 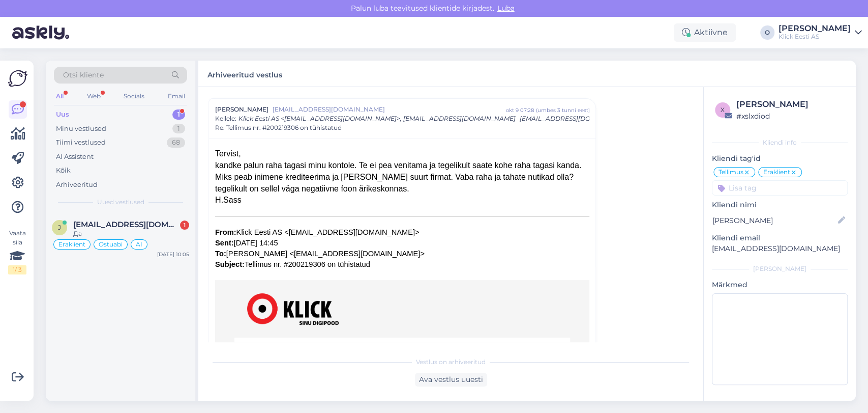 What do you see at coordinates (780, 284) in the screenshot?
I see `p: Märkmed` at bounding box center [780, 284].